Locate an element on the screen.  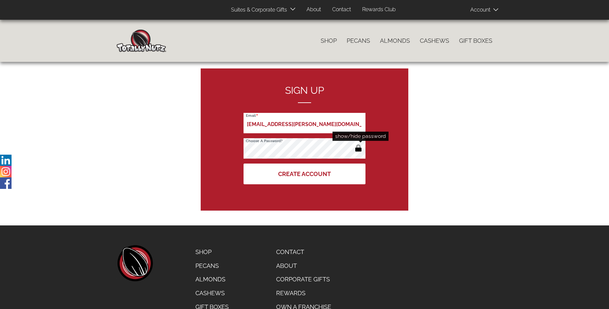
a: Corporate Gifts is located at coordinates (303, 280).